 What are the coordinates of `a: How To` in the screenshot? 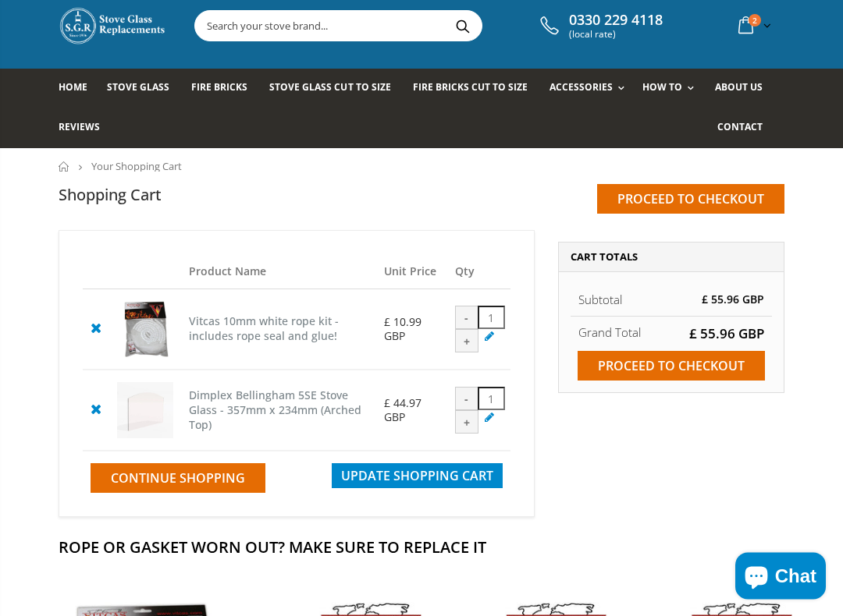 It's located at (672, 89).